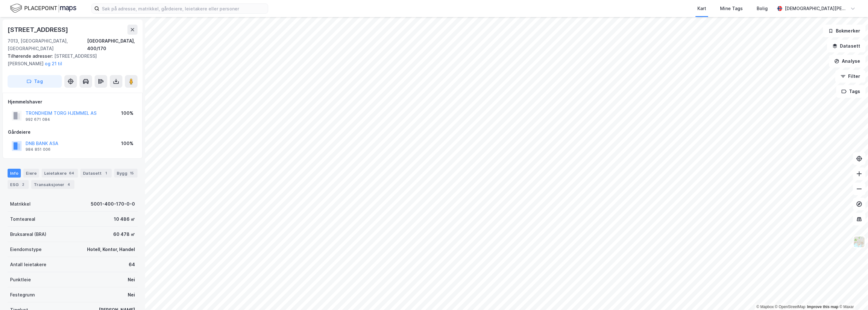  Describe the element at coordinates (20, 204) in the screenshot. I see `div: Matrikkel` at that location.